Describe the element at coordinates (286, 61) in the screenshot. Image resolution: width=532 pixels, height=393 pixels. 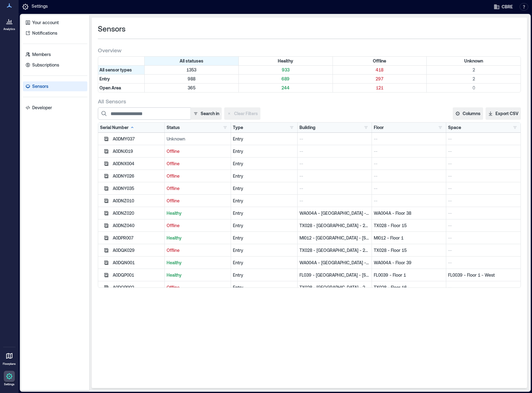
I see `div: Filter by Status: Healthy` at that location.